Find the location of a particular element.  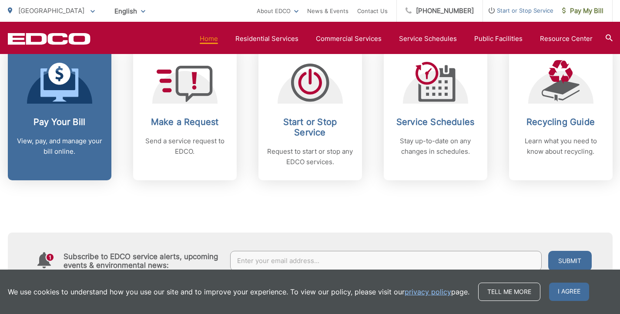

a: Make a Request Send a service request to EDCO. is located at coordinates (185, 114).